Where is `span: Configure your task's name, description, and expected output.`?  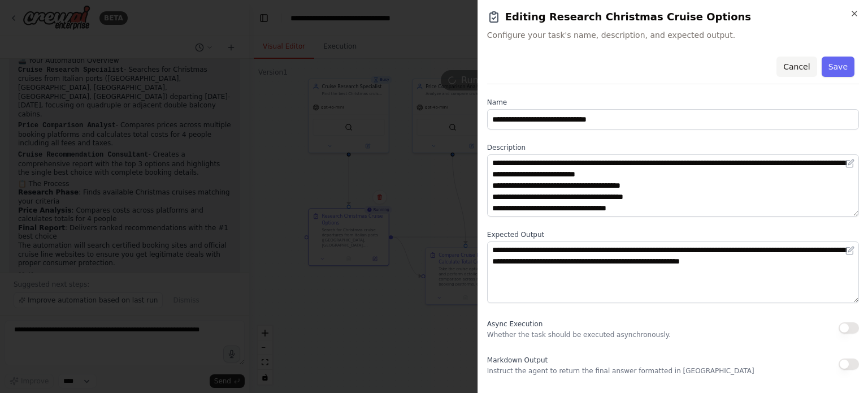
span: Configure your task's name, description, and expected output. is located at coordinates (673, 35).